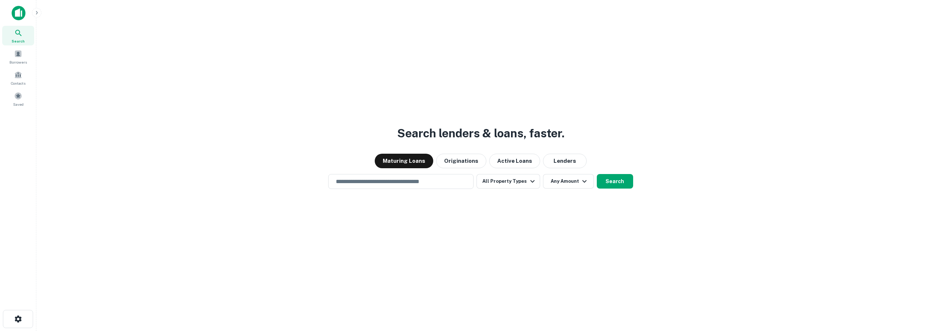 Image resolution: width=925 pixels, height=331 pixels. Describe the element at coordinates (18, 83) in the screenshot. I see `span: Contacts` at that location.